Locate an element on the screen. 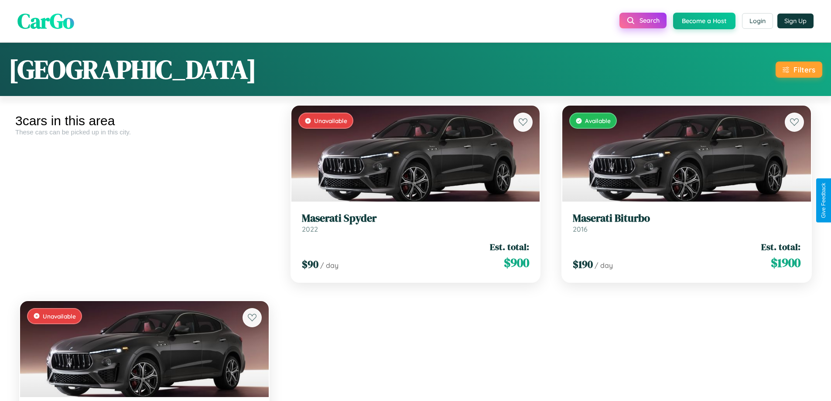 This screenshot has height=401, width=831. div: Give Feedback is located at coordinates (824, 200).